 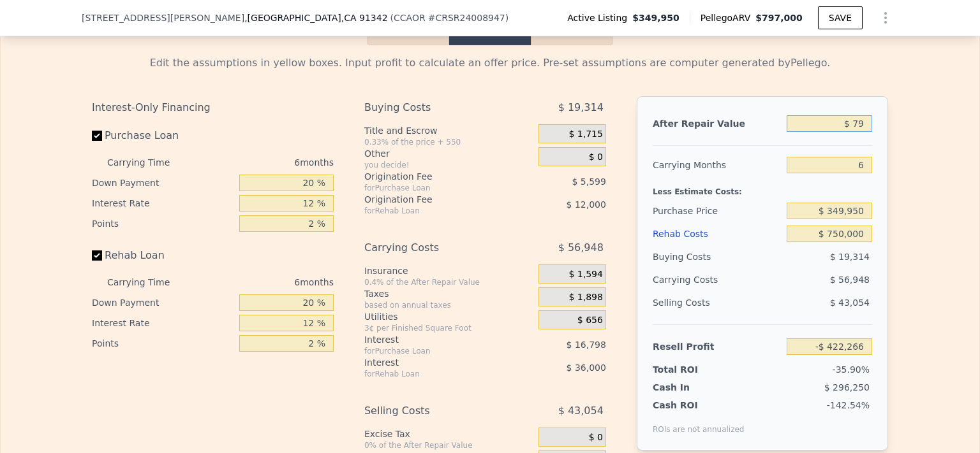 What do you see at coordinates (717, 123) in the screenshot?
I see `div: After Repair Value` at bounding box center [717, 123].